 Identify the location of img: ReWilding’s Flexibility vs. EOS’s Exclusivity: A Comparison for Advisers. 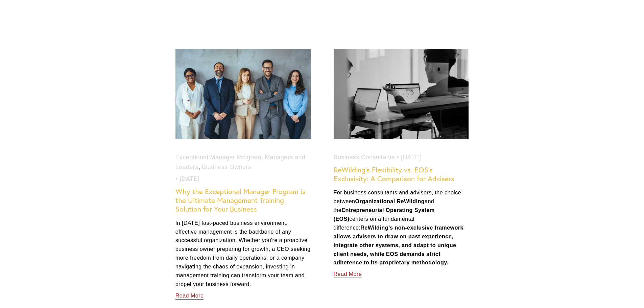
(401, 94).